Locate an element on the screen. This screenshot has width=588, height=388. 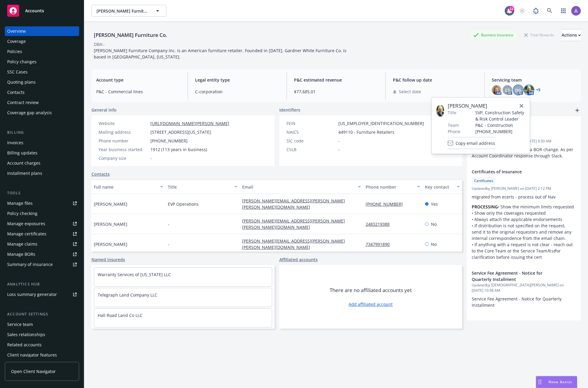
div: Manage BORs is located at coordinates (22, 255).